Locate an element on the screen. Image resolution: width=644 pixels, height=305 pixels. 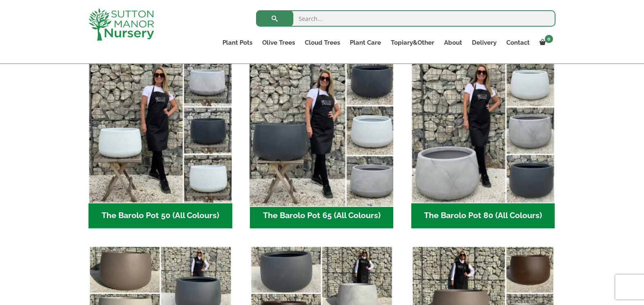
input: Search... is located at coordinates (406, 18).